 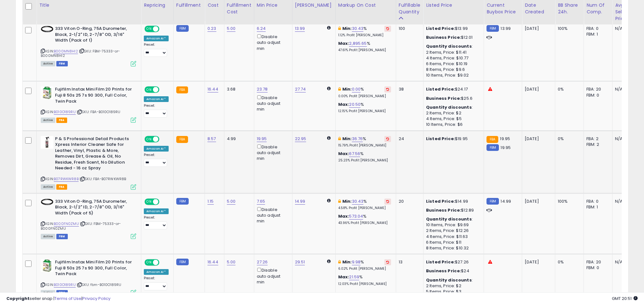 I want to click on a: 2,895.65, so click(x=357, y=44).